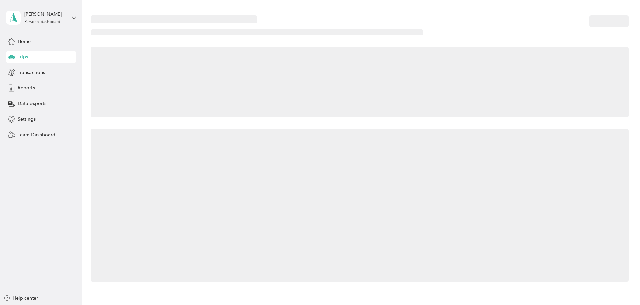 The width and height of the screenshot is (640, 305). I want to click on span: Team Dashboard, so click(37, 135).